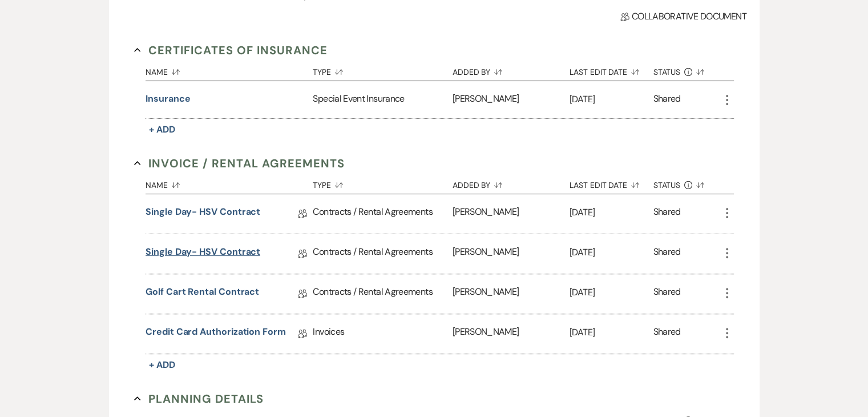 The height and width of the screenshot is (417, 868). I want to click on div: Invoices, so click(383, 334).